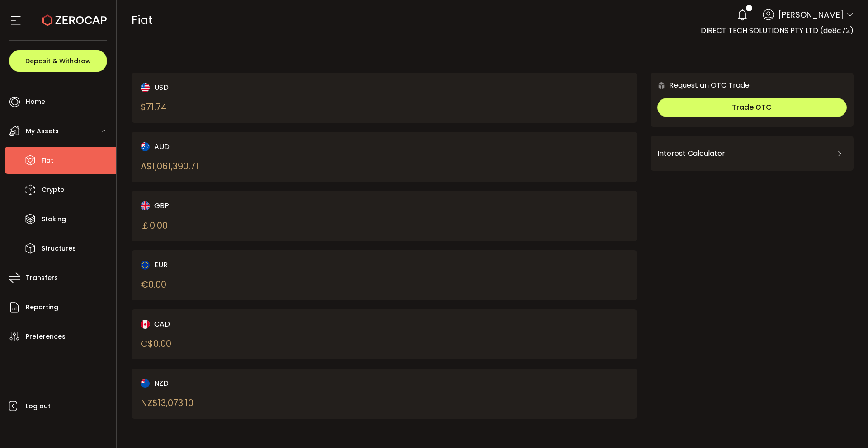  What do you see at coordinates (53, 190) in the screenshot?
I see `span: Crypto` at bounding box center [53, 190].